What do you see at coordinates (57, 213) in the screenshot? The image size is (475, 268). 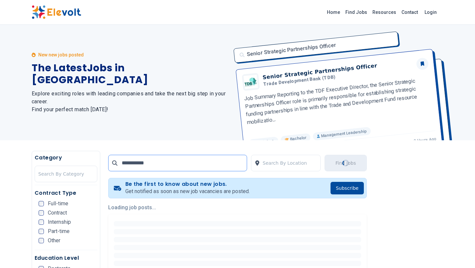 I see `span: Contract` at bounding box center [57, 213].